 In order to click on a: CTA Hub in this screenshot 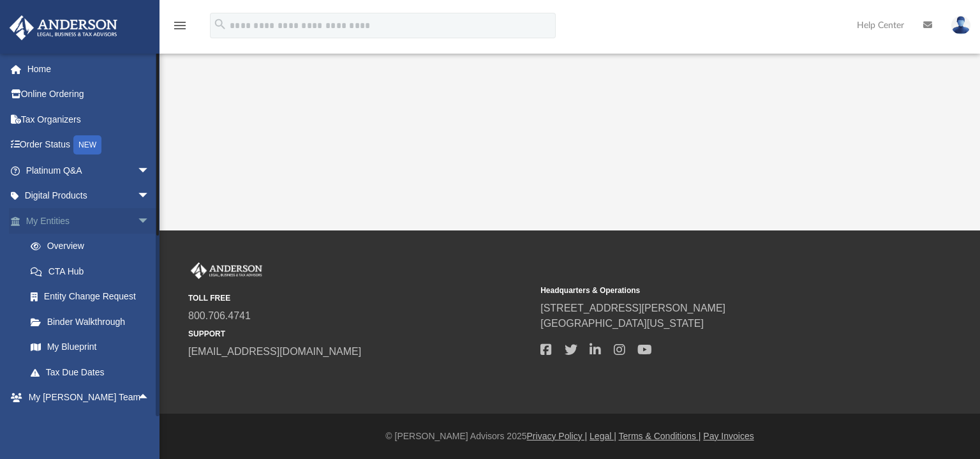, I will do `click(93, 271)`.